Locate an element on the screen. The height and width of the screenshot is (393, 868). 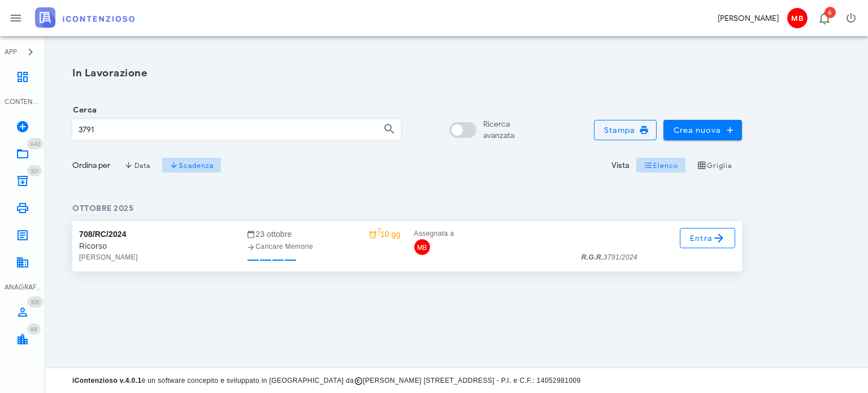
button: Griglia is located at coordinates (714, 165).